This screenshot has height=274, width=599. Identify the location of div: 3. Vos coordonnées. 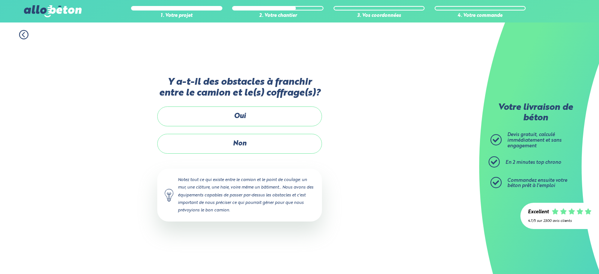
(379, 16).